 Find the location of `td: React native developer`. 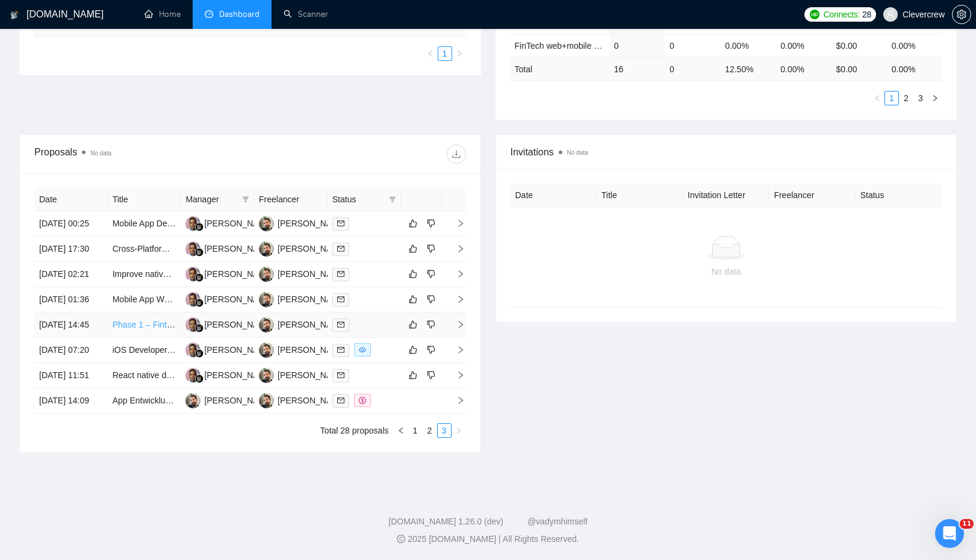

td: React native developer is located at coordinates (145, 376).